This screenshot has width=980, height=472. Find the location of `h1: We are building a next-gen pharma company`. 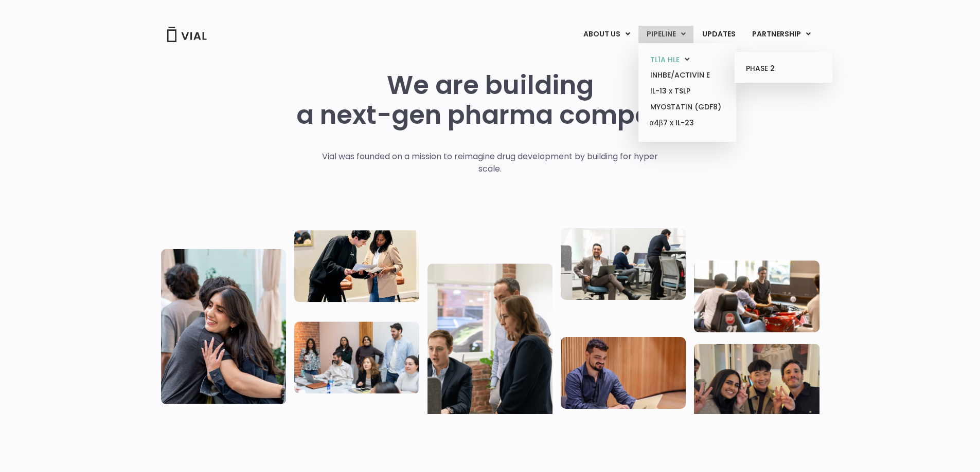

h1: We are building a next-gen pharma company is located at coordinates (490, 100).